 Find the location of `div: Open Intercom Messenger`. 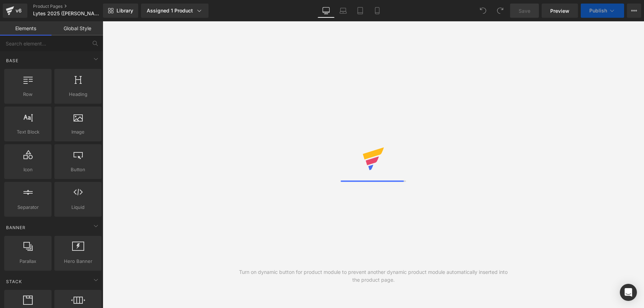

div: Open Intercom Messenger is located at coordinates (628, 292).